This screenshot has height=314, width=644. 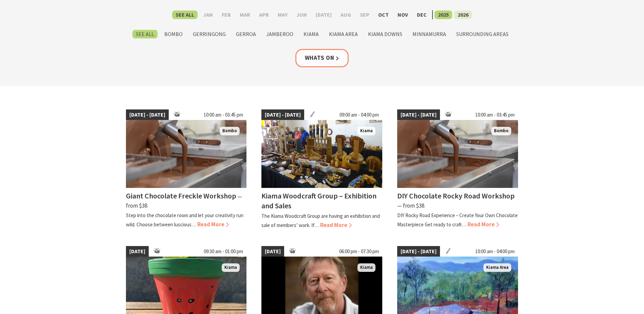 What do you see at coordinates (322, 154) in the screenshot?
I see `img: The wonders of wood` at bounding box center [322, 154].